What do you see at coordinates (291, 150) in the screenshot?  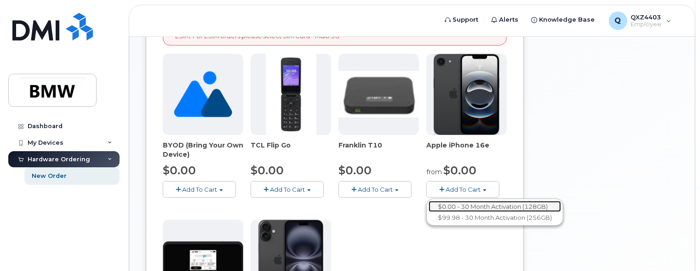 I see `div: TCL Flip Go` at bounding box center [291, 150].